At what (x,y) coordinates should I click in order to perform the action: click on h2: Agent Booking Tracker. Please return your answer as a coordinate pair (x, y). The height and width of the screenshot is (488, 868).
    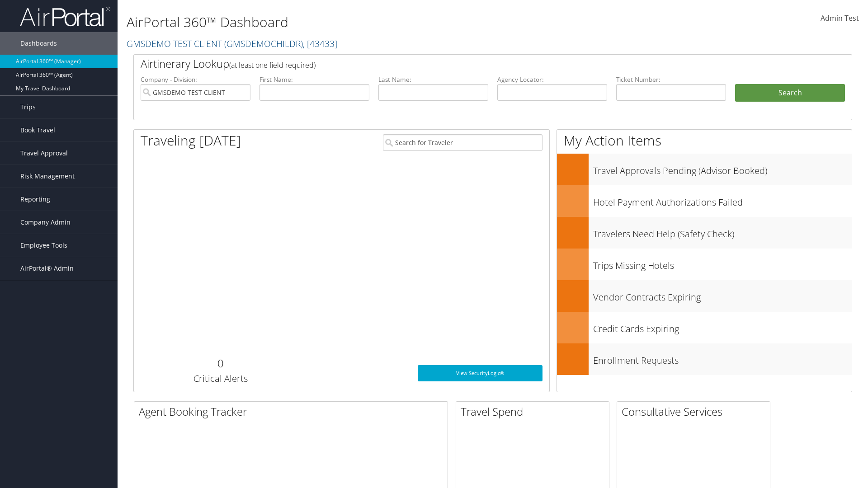
    Looking at the image, I should click on (293, 412).